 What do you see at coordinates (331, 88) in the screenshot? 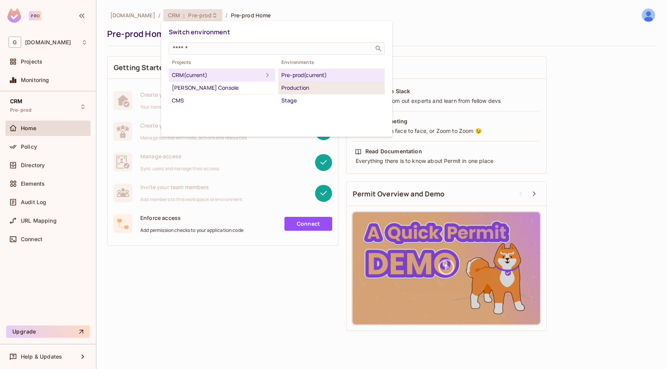
I see `div: Production` at bounding box center [331, 88].